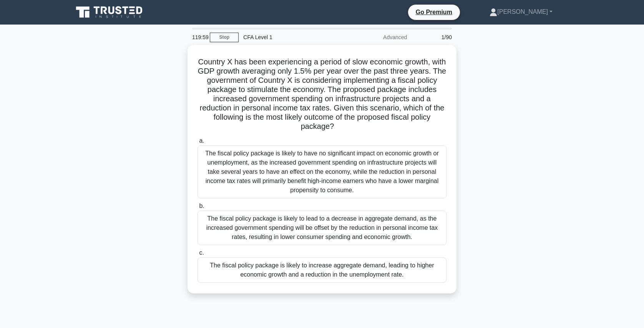 This screenshot has width=644, height=328. I want to click on div: The fiscal policy package is likely to have no significant impact on economic growth or unemploym..., so click(322, 172).